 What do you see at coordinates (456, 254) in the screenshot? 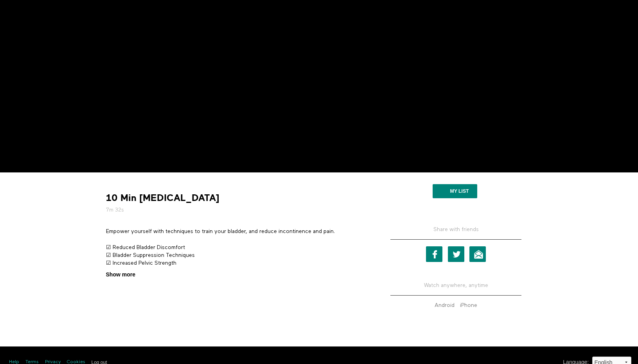
I see `a: Twitter` at bounding box center [456, 254].